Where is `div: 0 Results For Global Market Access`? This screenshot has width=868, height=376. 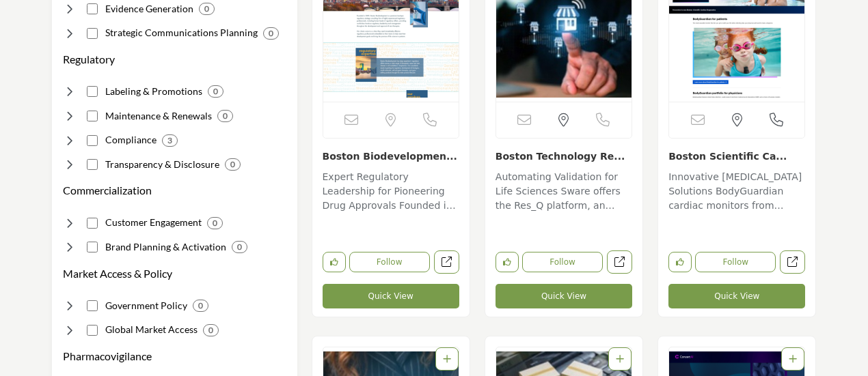 div: 0 Results For Global Market Access is located at coordinates (210, 331).